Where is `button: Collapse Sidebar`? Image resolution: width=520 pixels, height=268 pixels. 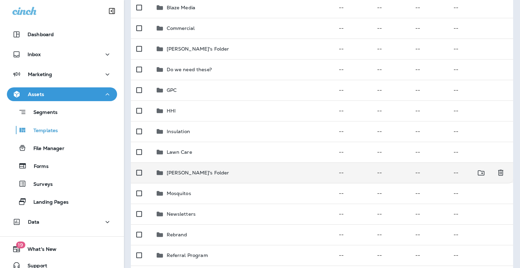 button: Collapse Sidebar is located at coordinates (112, 11).